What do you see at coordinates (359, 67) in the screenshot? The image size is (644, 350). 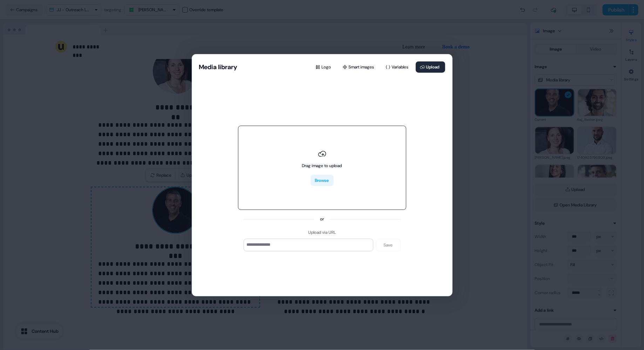 I see `button: Smart images` at bounding box center [359, 67].